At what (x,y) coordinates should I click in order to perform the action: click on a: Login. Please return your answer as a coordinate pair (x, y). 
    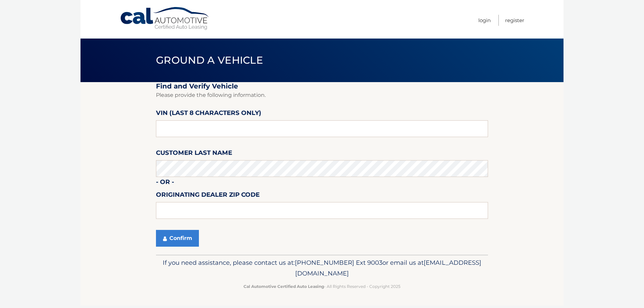
    Looking at the image, I should click on (484, 20).